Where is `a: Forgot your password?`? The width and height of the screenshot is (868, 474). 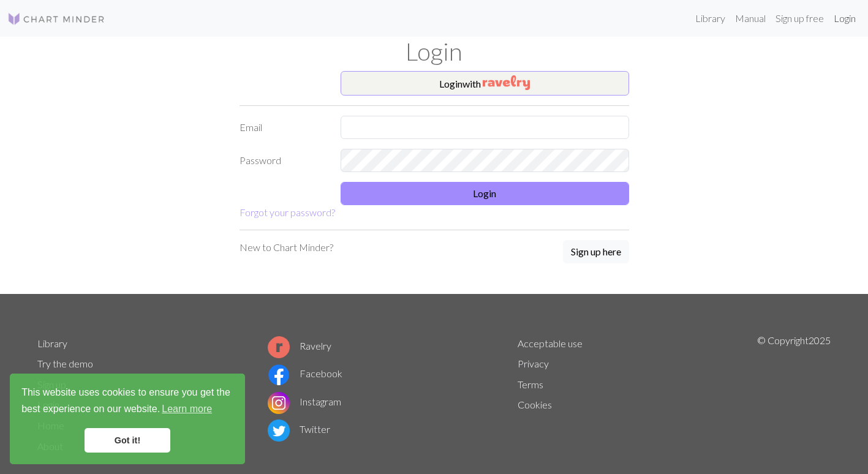
a: Forgot your password? is located at coordinates (287, 212).